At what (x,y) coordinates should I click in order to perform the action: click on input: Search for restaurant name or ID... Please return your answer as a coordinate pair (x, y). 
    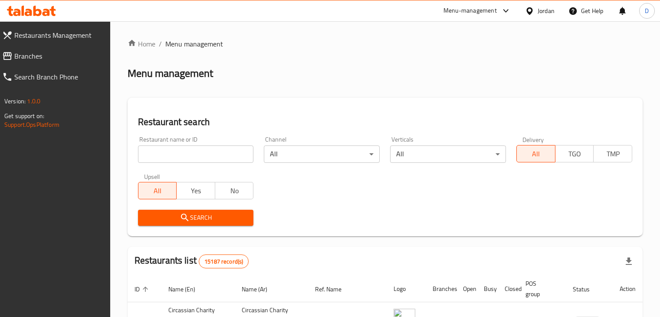
    Looking at the image, I should click on (196, 154).